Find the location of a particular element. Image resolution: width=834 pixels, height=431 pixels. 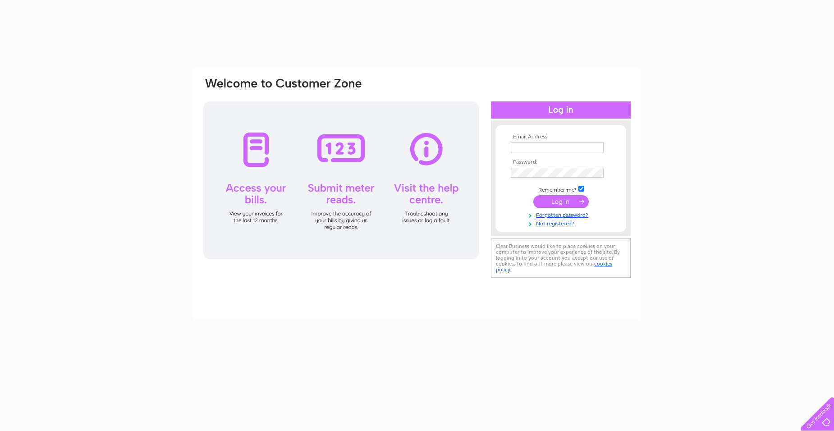

td: Remember me? is located at coordinates (561, 189).